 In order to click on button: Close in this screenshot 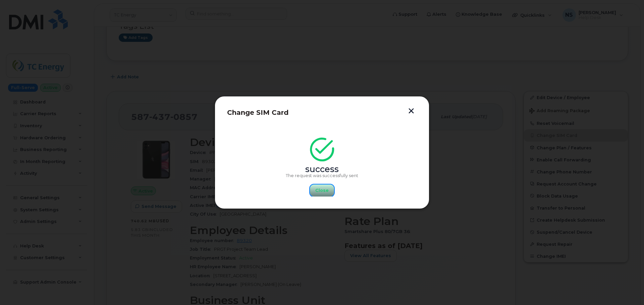, I will do `click(322, 191)`.